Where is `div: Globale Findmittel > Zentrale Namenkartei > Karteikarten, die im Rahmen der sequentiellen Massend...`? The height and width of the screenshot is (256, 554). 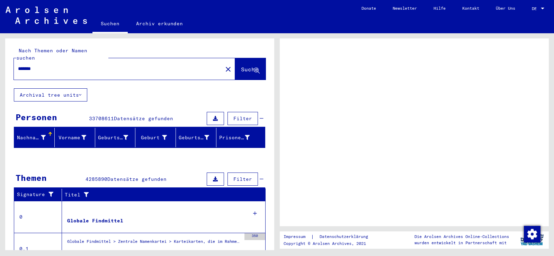
div: Globale Findmittel > Zentrale Namenkartei > Karteikarten, die im Rahmen der sequentiellen Massend... is located at coordinates (154, 243).